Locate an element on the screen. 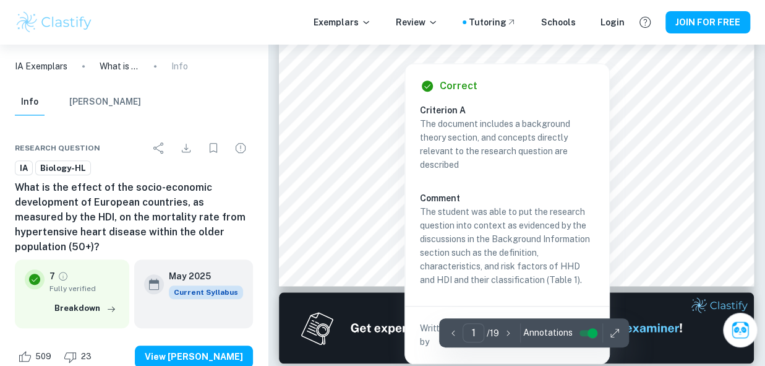  button: Breakdown is located at coordinates (85, 308).